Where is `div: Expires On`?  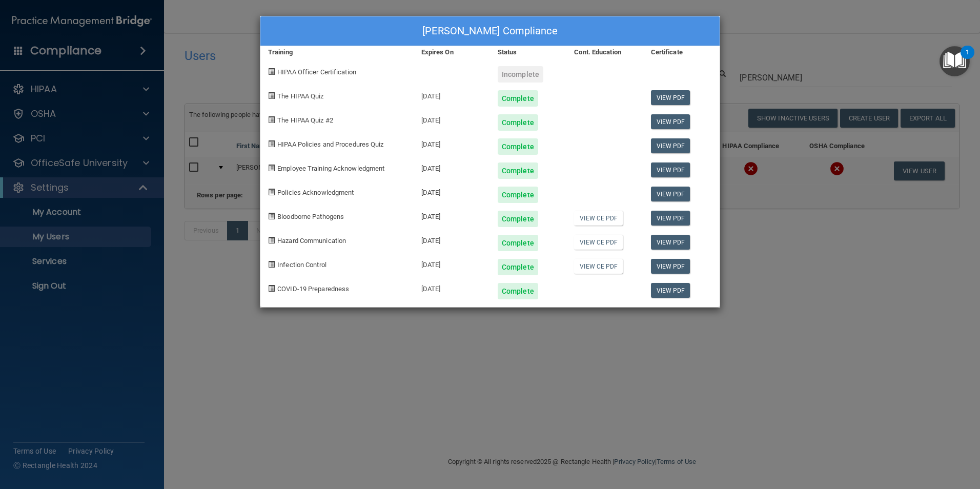 div: Expires On is located at coordinates (452, 53).